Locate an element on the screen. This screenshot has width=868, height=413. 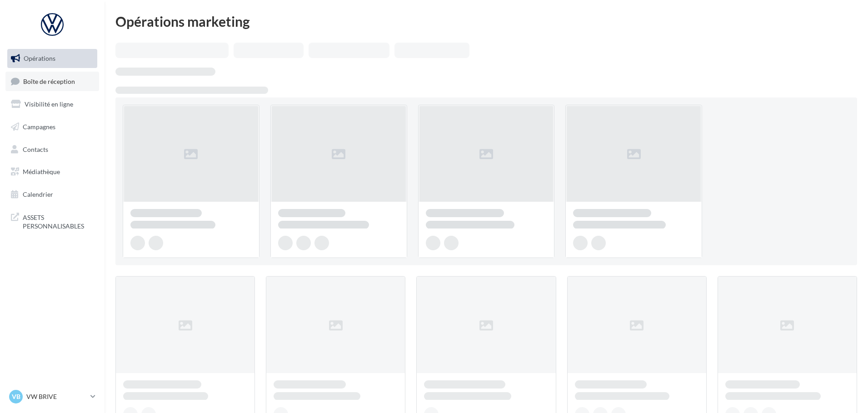
span: ASSETS PERSONNALISABLES is located at coordinates (58, 221).